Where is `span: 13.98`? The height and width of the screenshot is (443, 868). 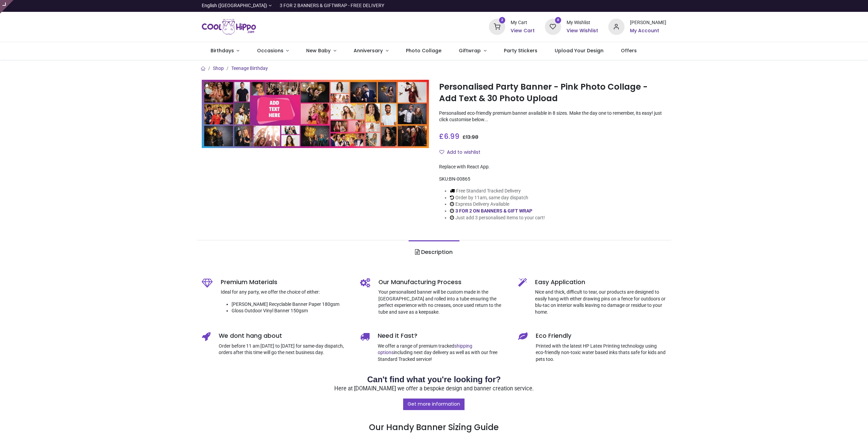
span: 13.98 is located at coordinates (472, 138).